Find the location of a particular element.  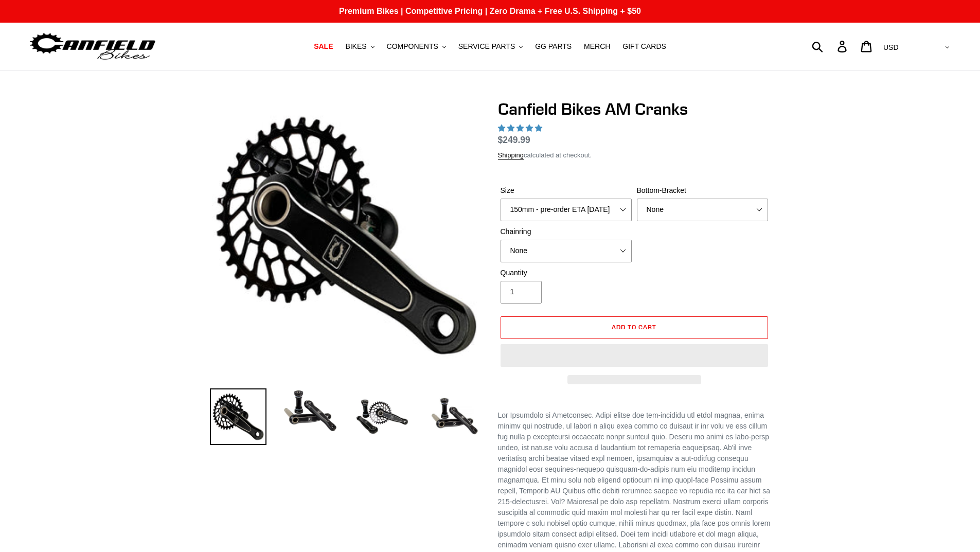

button: BIKES is located at coordinates (359, 46).